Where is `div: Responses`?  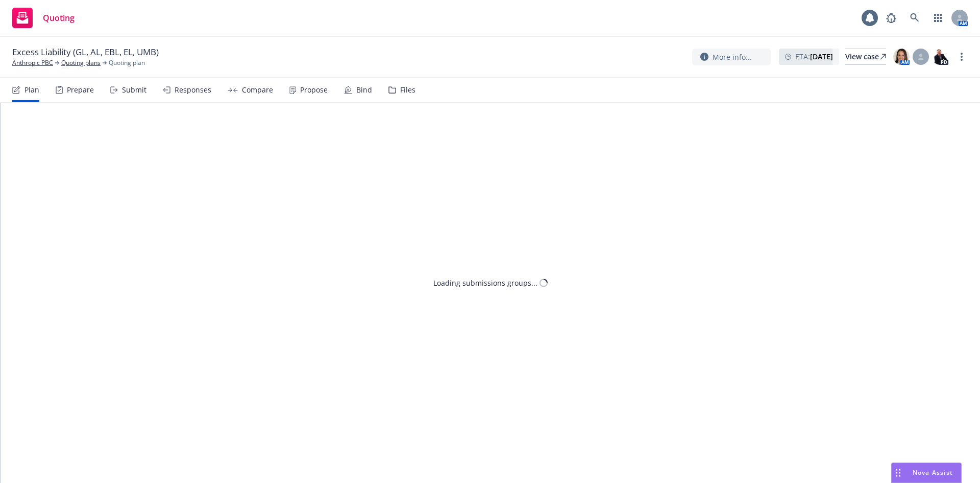 div: Responses is located at coordinates (193, 90).